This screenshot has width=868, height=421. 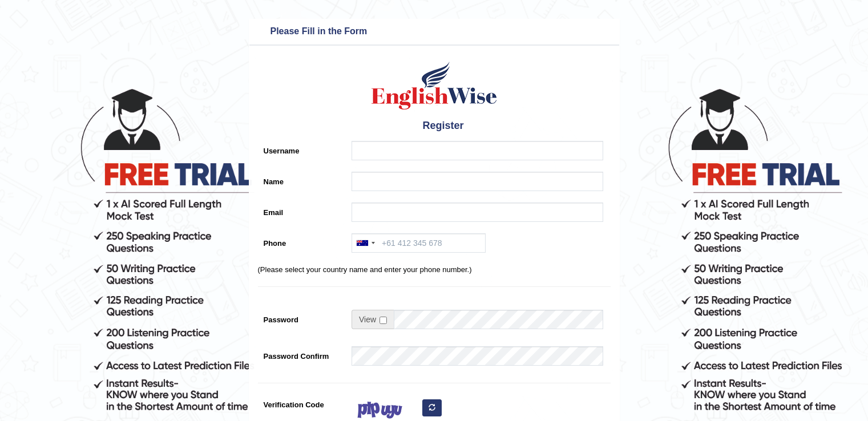 I want to click on p: (Please select your country name and enter your phone number.), so click(x=434, y=269).